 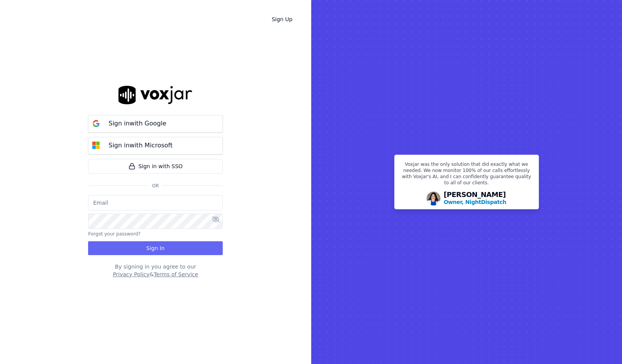 I want to click on p: Sign in with Google, so click(x=138, y=123).